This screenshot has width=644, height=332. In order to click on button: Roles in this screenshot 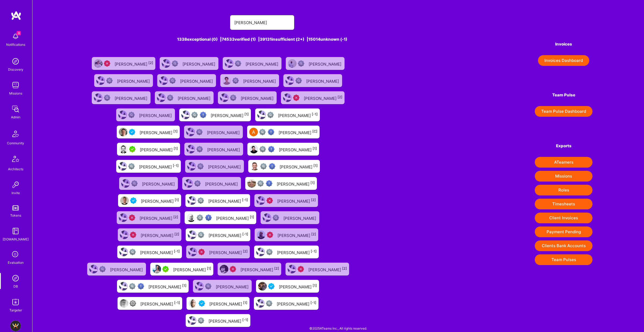, I will do `click(564, 190)`.